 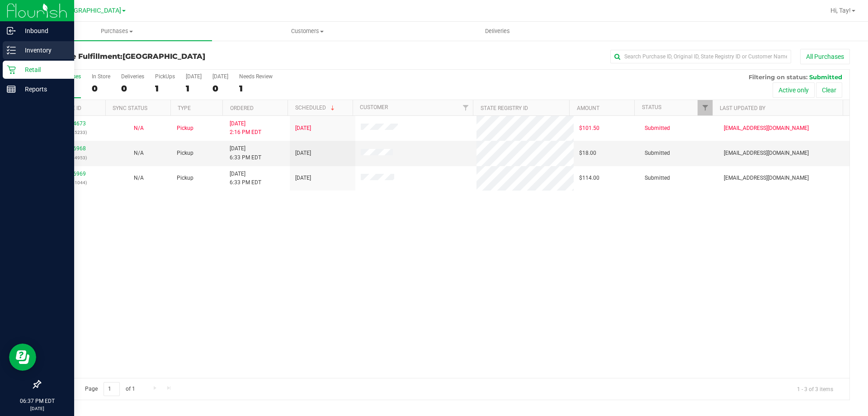 What do you see at coordinates (307, 31) in the screenshot?
I see `a: Customers` at bounding box center [307, 31].